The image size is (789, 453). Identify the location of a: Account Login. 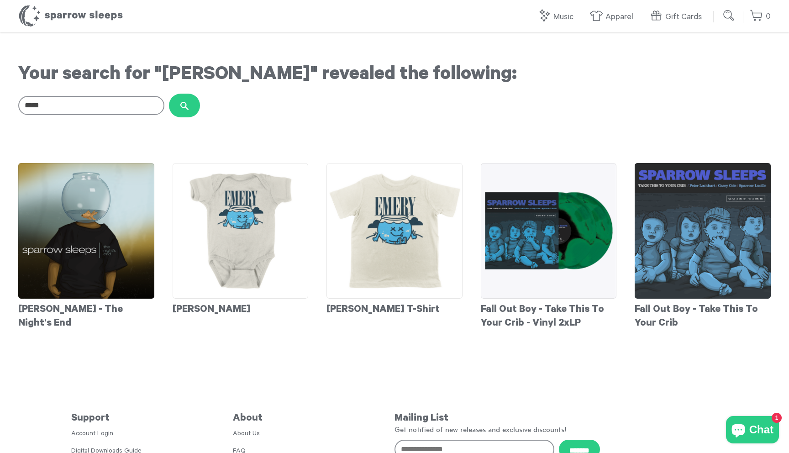
(92, 434).